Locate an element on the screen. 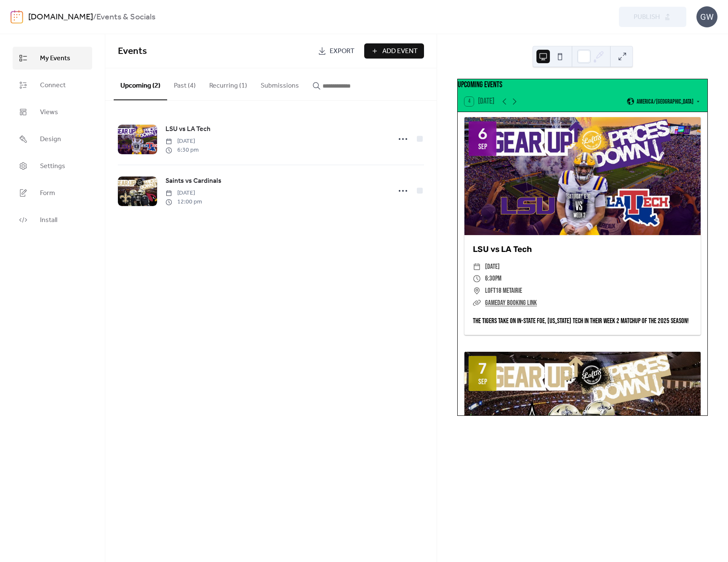 This screenshot has height=562, width=728. a: My Events is located at coordinates (52, 58).